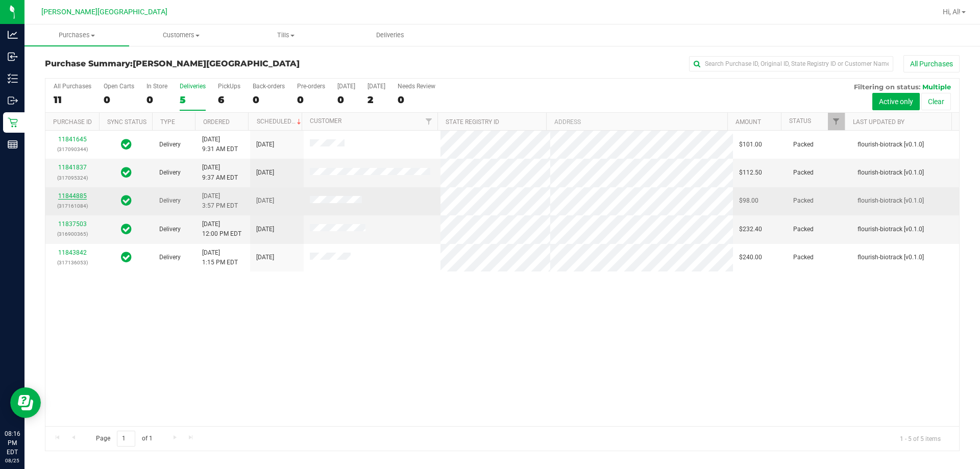 Image resolution: width=980 pixels, height=469 pixels. I want to click on p: (317136053), so click(72, 262).